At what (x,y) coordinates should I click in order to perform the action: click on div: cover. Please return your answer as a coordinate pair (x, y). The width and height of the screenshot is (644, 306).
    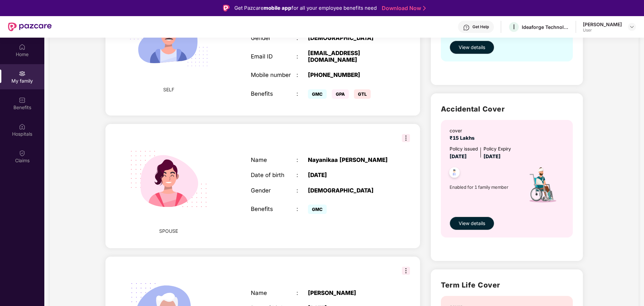
    Looking at the image, I should click on (463, 131).